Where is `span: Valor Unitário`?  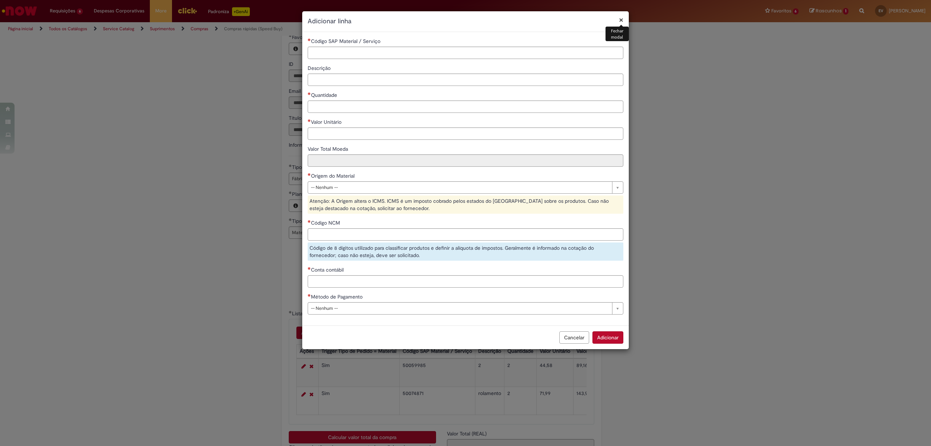
span: Valor Unitário is located at coordinates (327, 122).